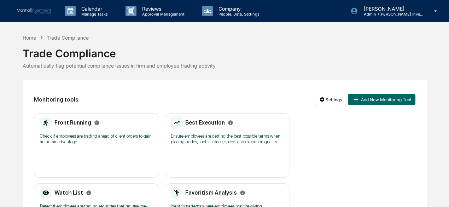  I want to click on img: logo, so click(34, 11).